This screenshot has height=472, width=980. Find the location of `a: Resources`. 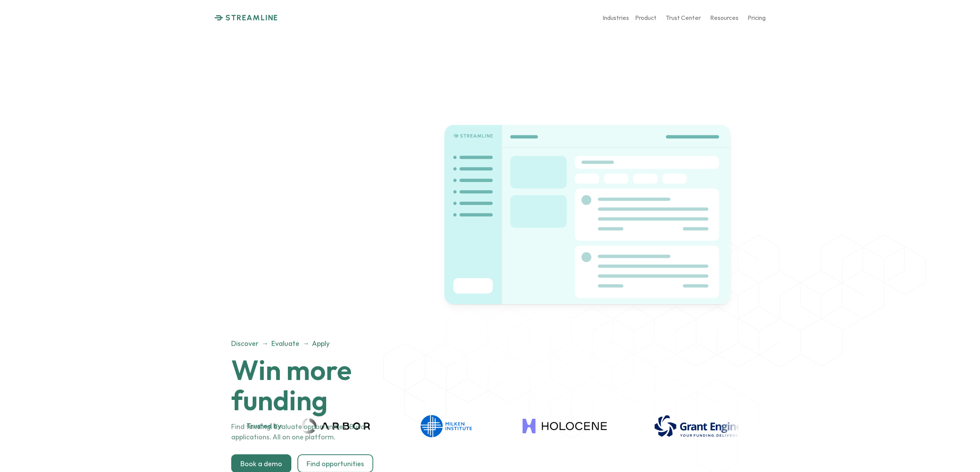

a: Resources is located at coordinates (725, 18).